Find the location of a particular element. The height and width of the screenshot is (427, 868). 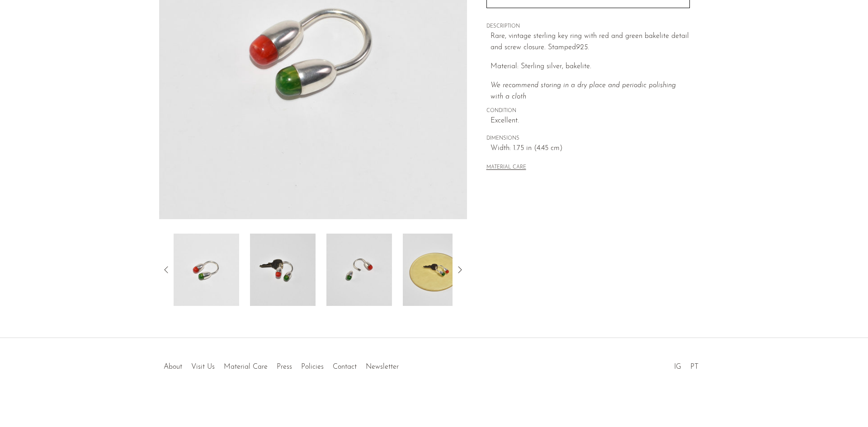

a: About is located at coordinates (173, 366).